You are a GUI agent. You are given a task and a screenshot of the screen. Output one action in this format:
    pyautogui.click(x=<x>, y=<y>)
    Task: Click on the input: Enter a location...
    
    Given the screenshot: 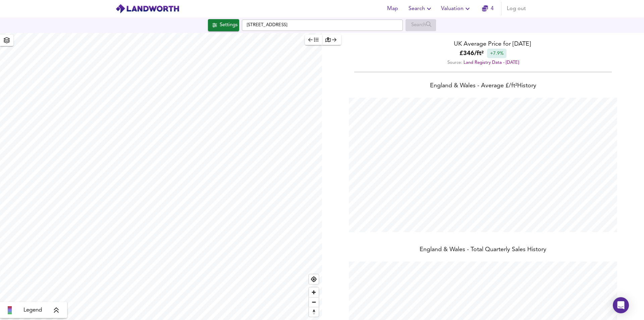 What is the action you would take?
    pyautogui.click(x=322, y=25)
    